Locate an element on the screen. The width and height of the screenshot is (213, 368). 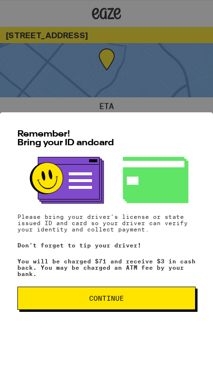
span: Hi. Need any help? is located at coordinates (43, 12).